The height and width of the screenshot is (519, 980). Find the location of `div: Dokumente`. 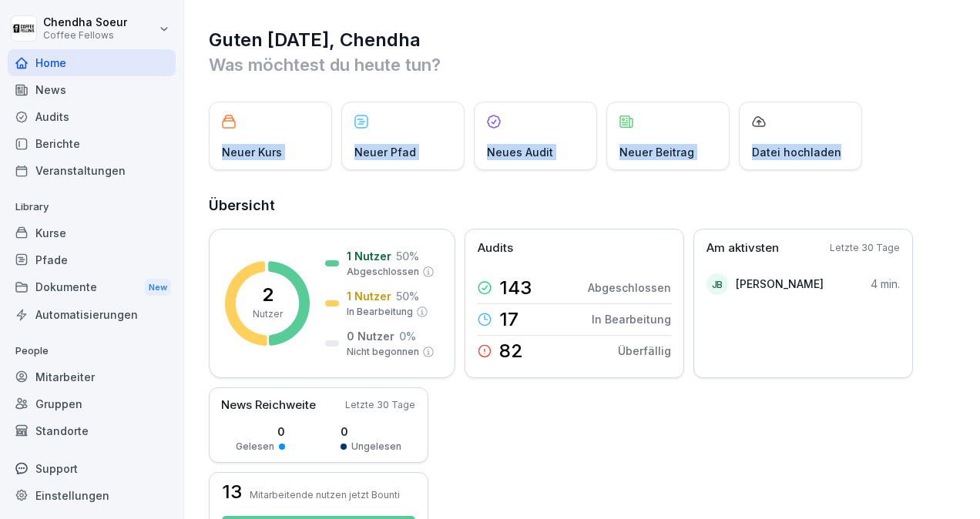

div: Dokumente is located at coordinates (92, 287).